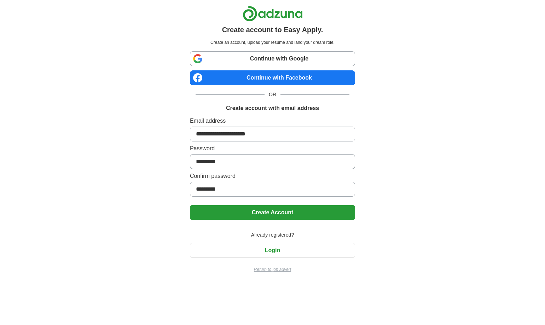  Describe the element at coordinates (272, 78) in the screenshot. I see `a: Continue with Facebook` at that location.